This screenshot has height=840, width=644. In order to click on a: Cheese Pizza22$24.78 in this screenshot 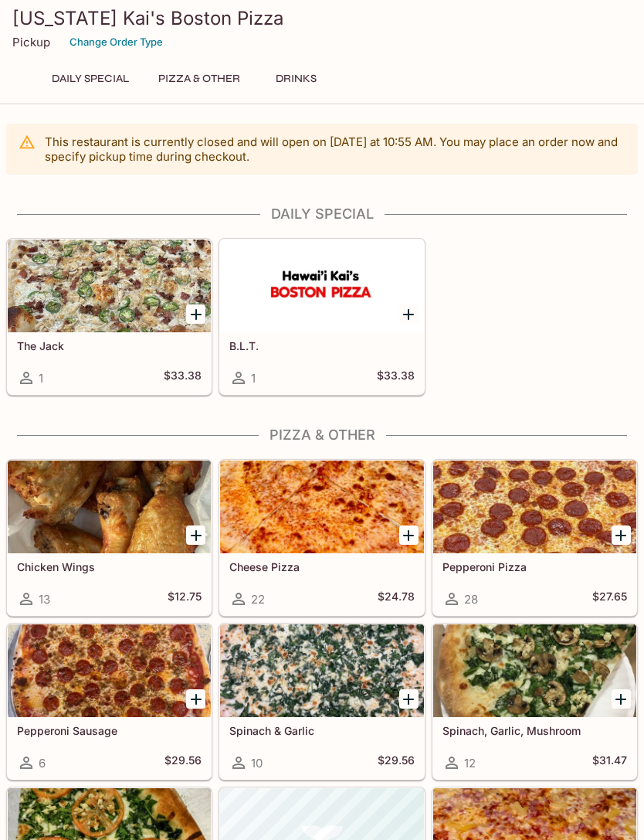, I will do `click(321, 538)`.